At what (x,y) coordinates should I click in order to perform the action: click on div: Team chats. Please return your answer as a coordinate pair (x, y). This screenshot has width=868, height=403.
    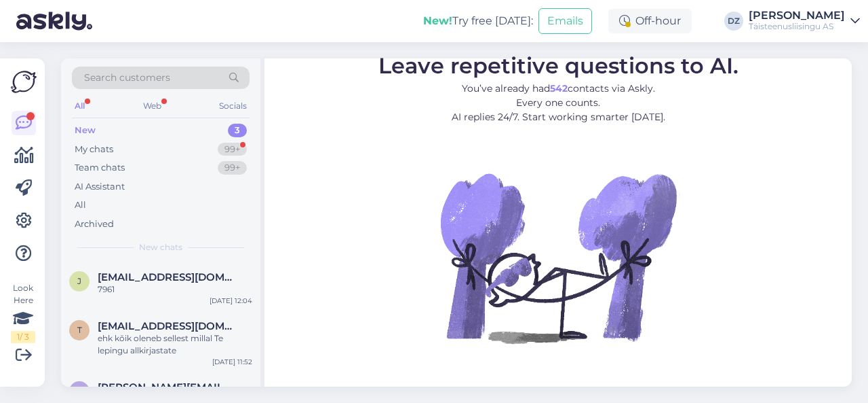
    Looking at the image, I should click on (99, 167).